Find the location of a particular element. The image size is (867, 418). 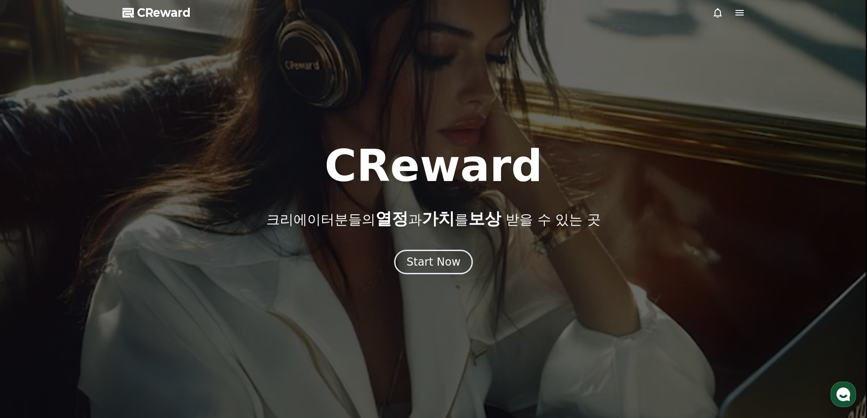

span: 가치 is located at coordinates (438, 218).